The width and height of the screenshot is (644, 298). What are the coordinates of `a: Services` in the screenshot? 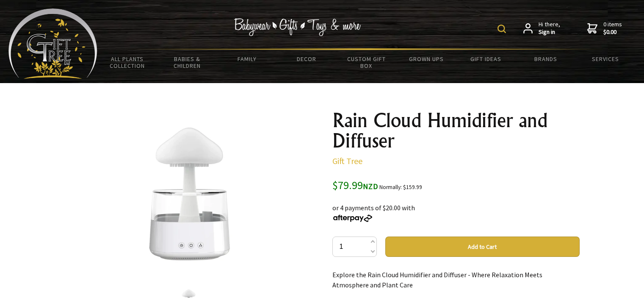 It's located at (606, 59).